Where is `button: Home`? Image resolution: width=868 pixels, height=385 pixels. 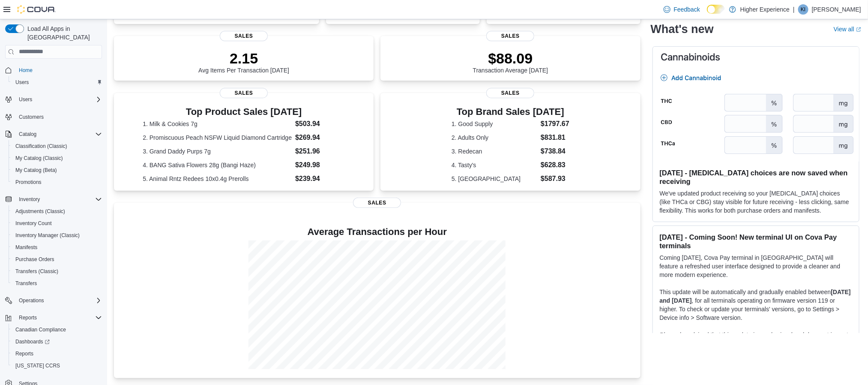
button: Home is located at coordinates (54, 70).